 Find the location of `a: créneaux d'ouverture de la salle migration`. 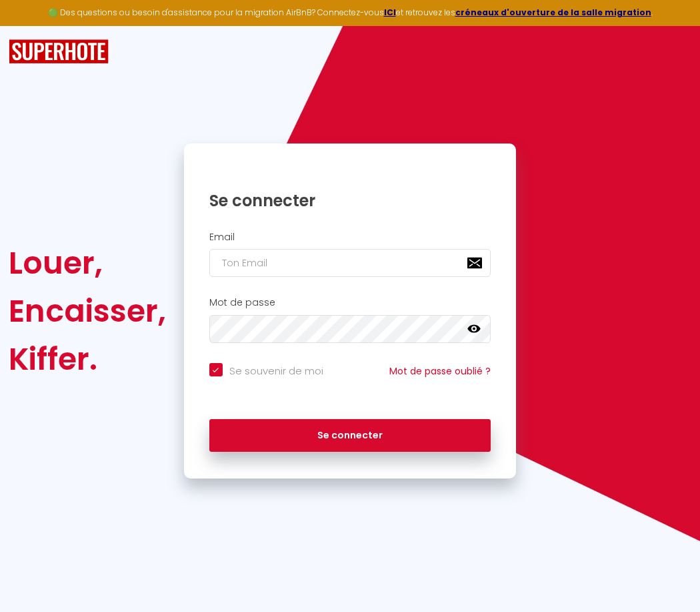

a: créneaux d'ouverture de la salle migration is located at coordinates (554, 12).